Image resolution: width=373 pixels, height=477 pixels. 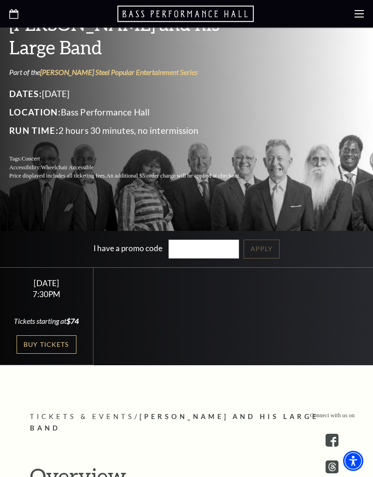 I want to click on p: 2 hours 30 minutes, no intermission, so click(x=136, y=131).